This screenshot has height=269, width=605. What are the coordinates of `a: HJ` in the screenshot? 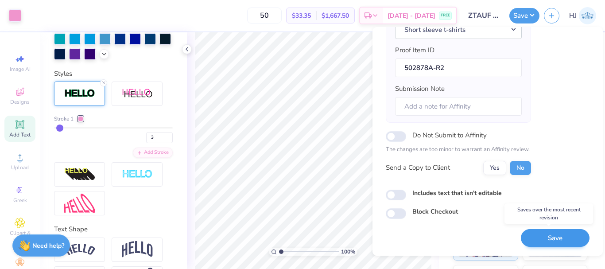 It's located at (582, 15).